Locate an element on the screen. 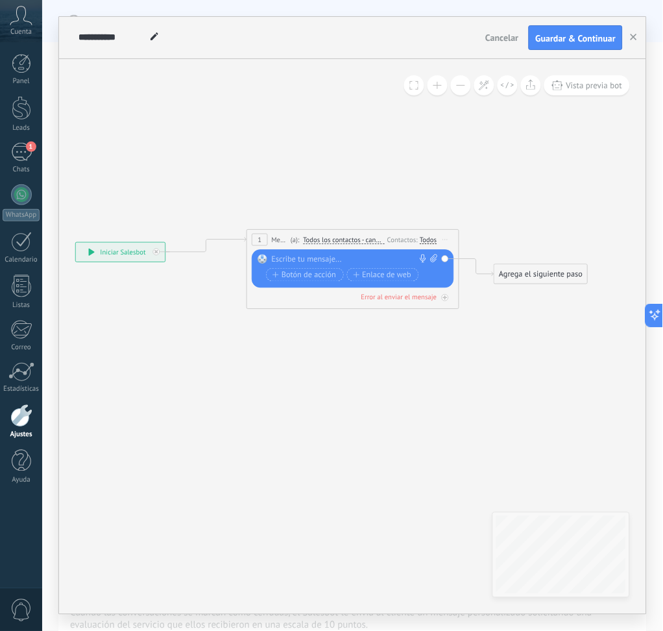 This screenshot has width=663, height=631. div: Contactos: is located at coordinates (404, 239).